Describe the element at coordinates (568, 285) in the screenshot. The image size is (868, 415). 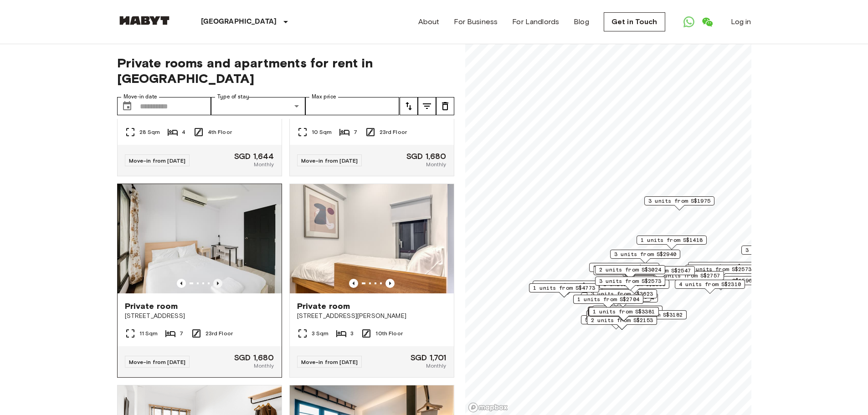
I see `span: 1 units from S$4196` at that location.